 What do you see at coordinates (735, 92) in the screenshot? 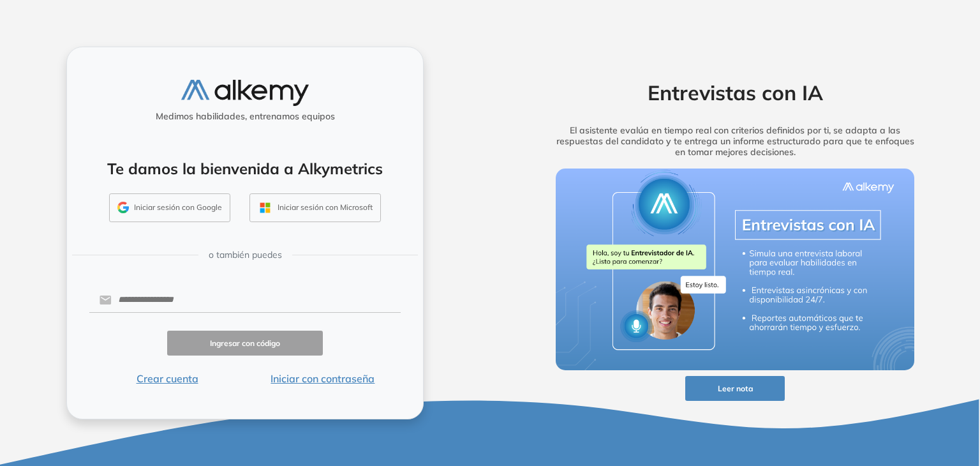
I see `h2: Entrevistas con IA` at bounding box center [735, 92].